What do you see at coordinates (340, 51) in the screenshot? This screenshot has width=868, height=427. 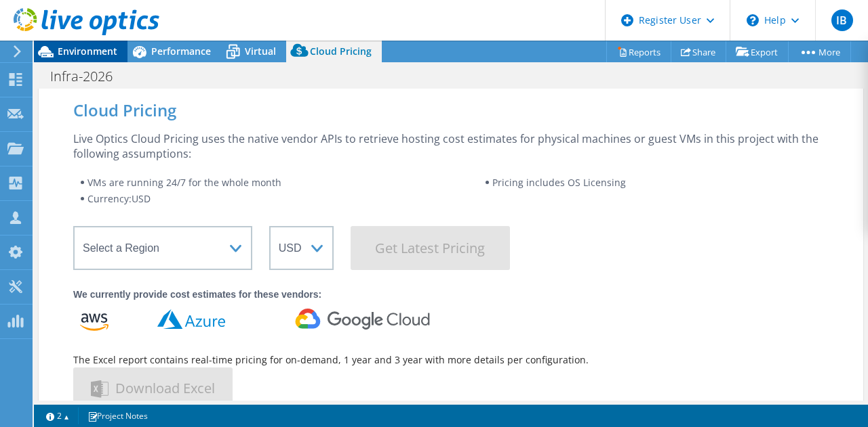 I see `span: Cloud Pricing` at bounding box center [340, 51].